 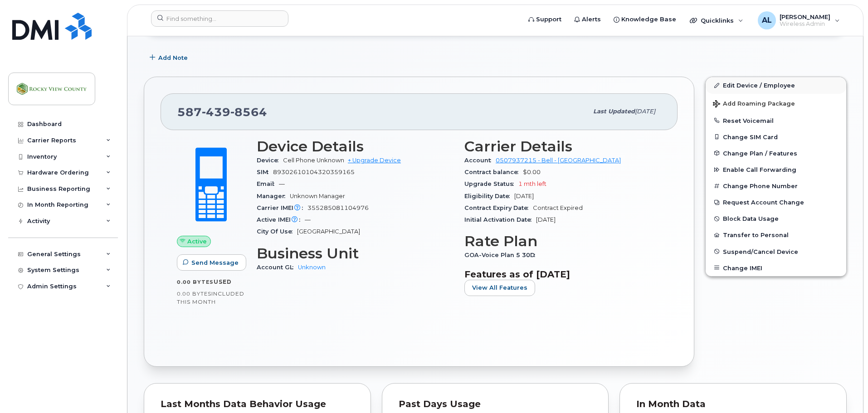 I want to click on h3: Business Unit, so click(x=355, y=254).